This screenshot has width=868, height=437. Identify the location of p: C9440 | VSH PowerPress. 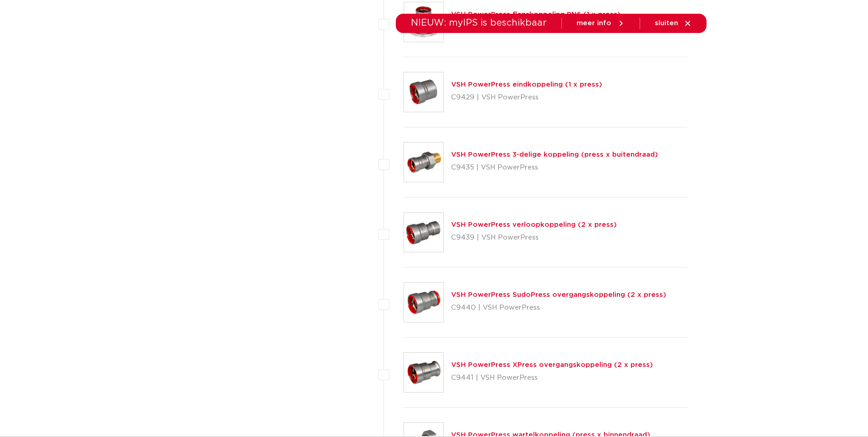
(558, 308).